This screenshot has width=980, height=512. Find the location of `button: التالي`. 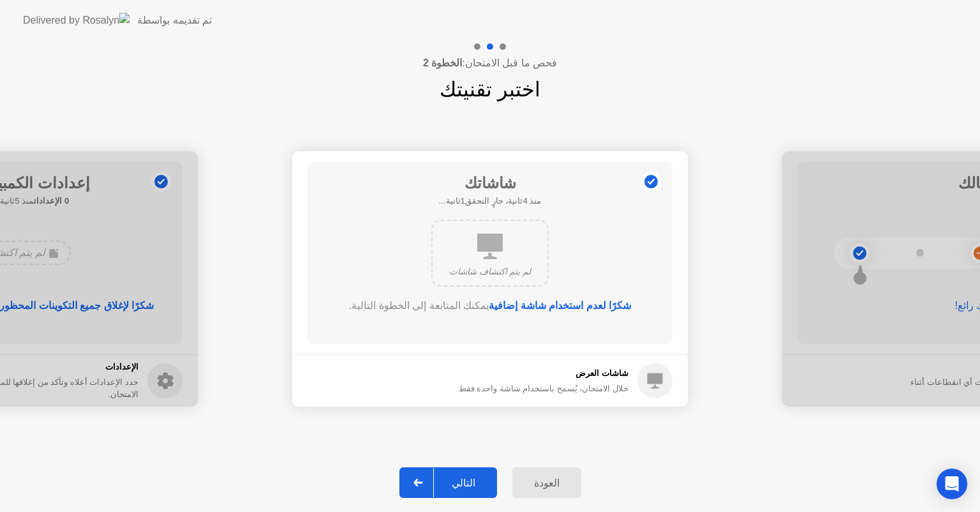

button: التالي is located at coordinates (448, 483).